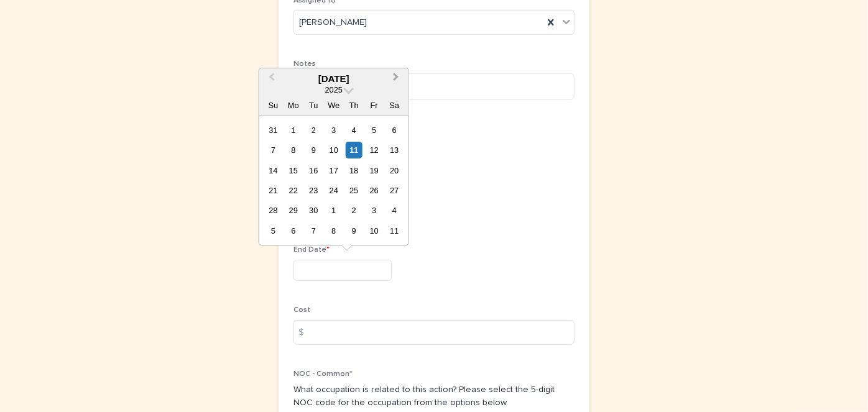 This screenshot has height=412, width=868. What do you see at coordinates (398, 79) in the screenshot?
I see `button: Next Month` at bounding box center [398, 79].